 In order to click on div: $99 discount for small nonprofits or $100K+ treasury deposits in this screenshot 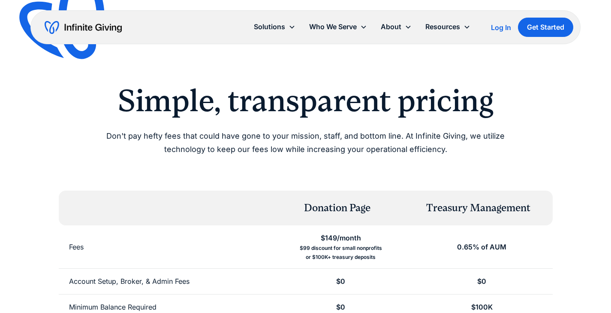, I will do `click(341, 252)`.